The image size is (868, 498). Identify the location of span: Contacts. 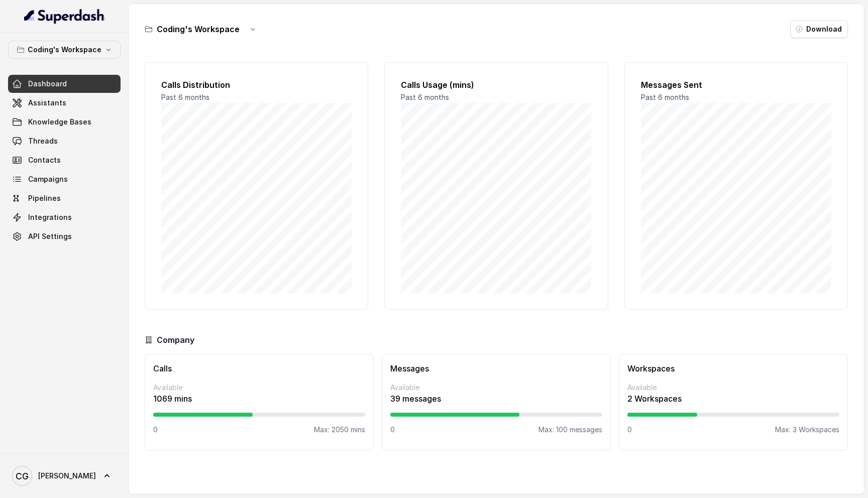
(45, 160).